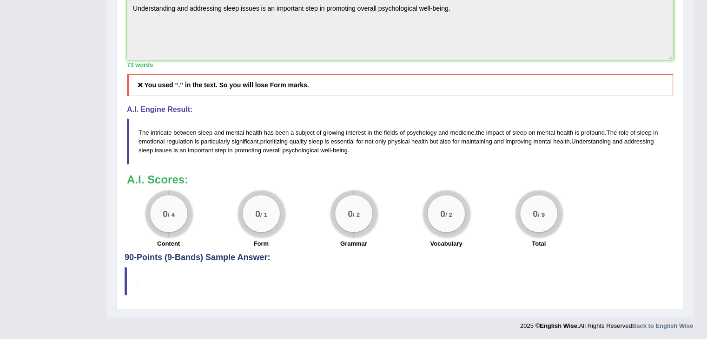  I want to click on span: fields, so click(391, 133).